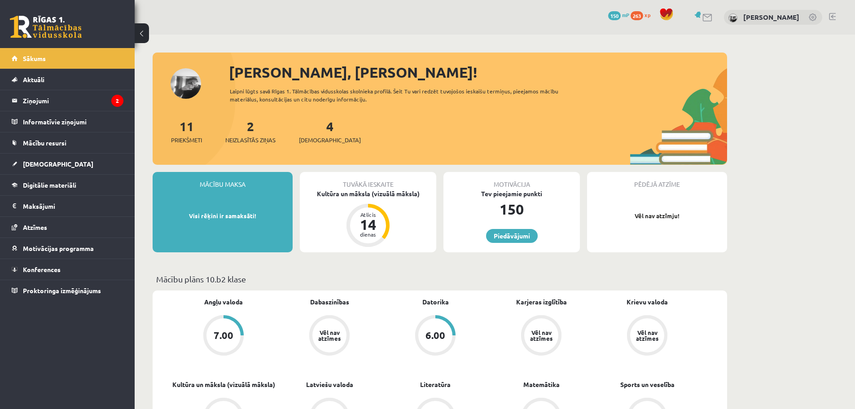 Image resolution: width=855 pixels, height=409 pixels. What do you see at coordinates (648, 302) in the screenshot?
I see `a: Krievu valoda` at bounding box center [648, 302].